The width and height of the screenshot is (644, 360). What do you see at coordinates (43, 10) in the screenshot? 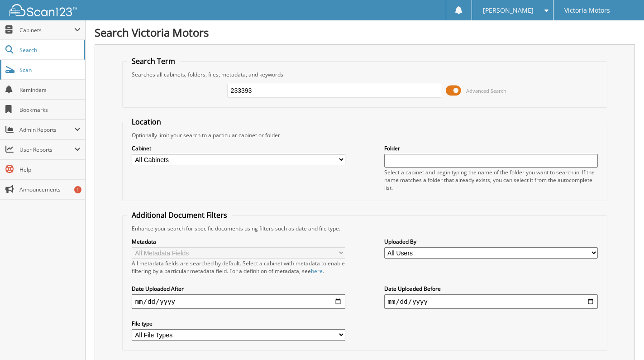
I see `img: scan123-logo-white.svg` at bounding box center [43, 10].